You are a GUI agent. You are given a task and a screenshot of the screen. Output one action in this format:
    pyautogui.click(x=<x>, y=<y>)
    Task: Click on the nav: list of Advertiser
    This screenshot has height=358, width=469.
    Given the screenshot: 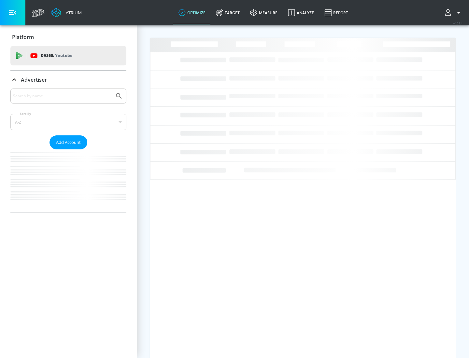 What is the action you would take?
    pyautogui.click(x=68, y=181)
    